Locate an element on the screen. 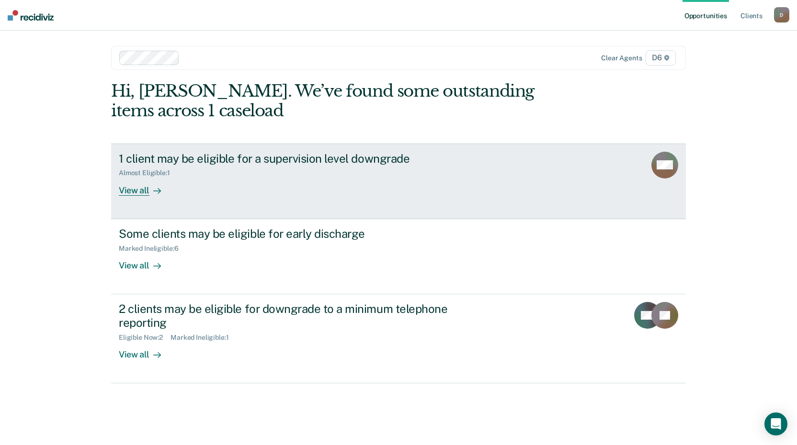 Image resolution: width=797 pixels, height=445 pixels. div: 2 clients may be eligible for downgrade to a minimum telephone reporting is located at coordinates (287, 316).